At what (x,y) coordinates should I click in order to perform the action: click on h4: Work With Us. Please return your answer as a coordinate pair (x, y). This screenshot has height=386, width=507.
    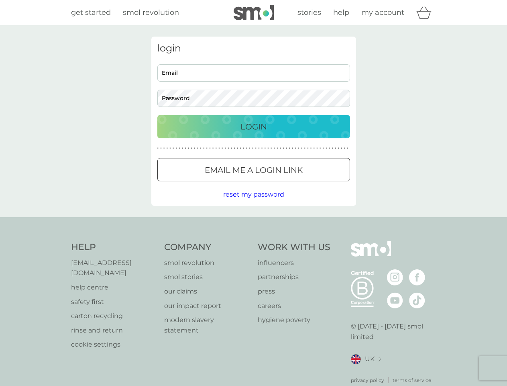
    Looking at the image, I should click on (294, 247).